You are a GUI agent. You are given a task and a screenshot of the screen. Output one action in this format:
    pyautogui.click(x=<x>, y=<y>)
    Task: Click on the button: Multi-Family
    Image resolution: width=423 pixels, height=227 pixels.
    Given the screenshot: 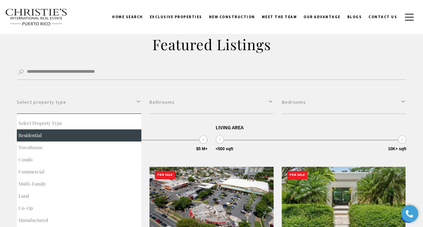 What is the action you would take?
    pyautogui.click(x=79, y=184)
    